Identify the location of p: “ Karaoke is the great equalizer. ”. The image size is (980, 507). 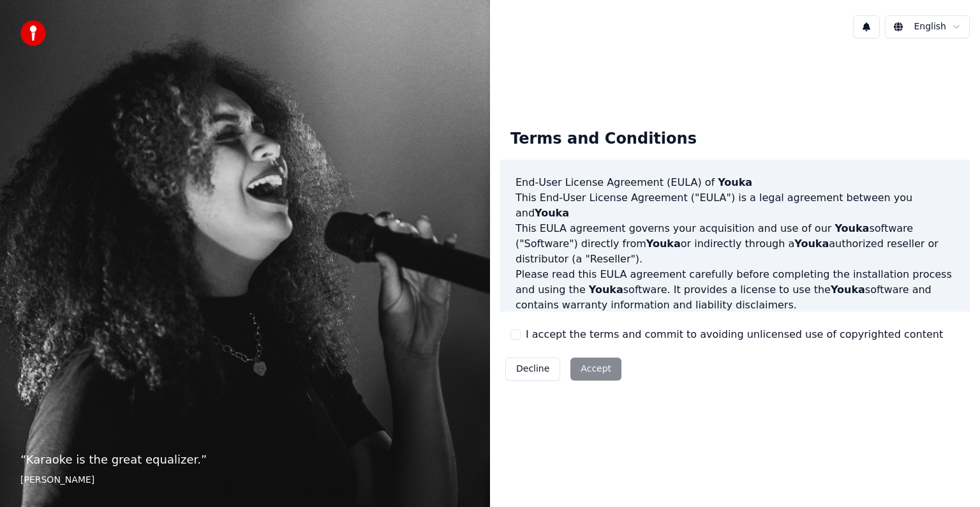
(245, 459).